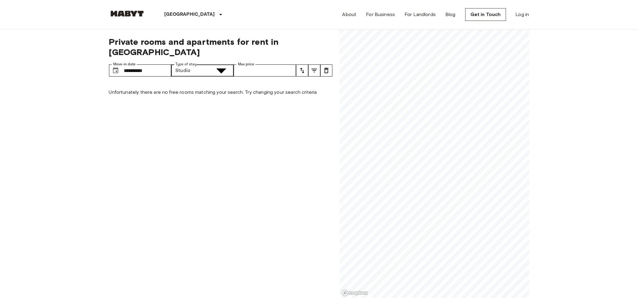  I want to click on p: Unfortunately there are no free rooms matching your search. Try changing your search criteria, so click(221, 92).